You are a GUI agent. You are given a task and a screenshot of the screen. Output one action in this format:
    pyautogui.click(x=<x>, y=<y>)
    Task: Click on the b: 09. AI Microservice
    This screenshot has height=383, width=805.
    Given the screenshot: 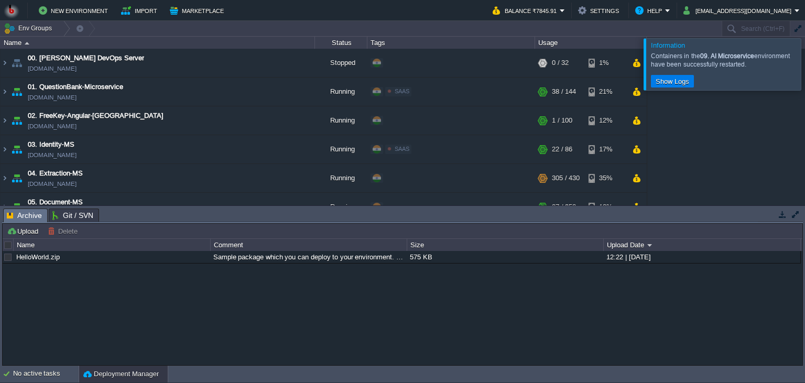 What is the action you would take?
    pyautogui.click(x=727, y=56)
    